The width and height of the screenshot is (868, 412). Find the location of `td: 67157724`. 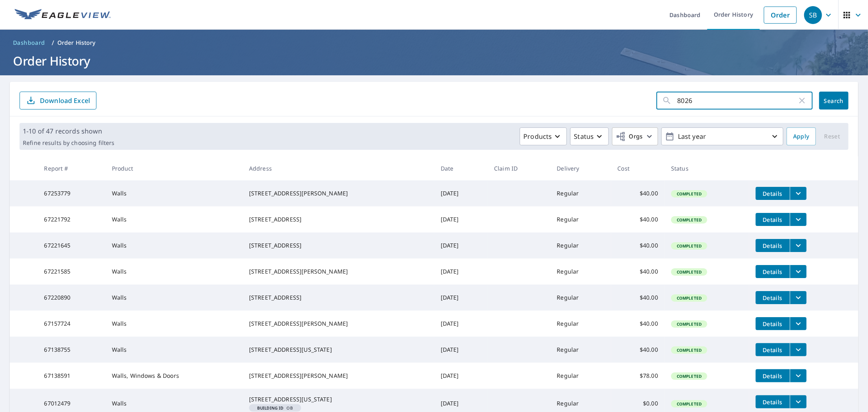

td: 67157724 is located at coordinates (71, 323).